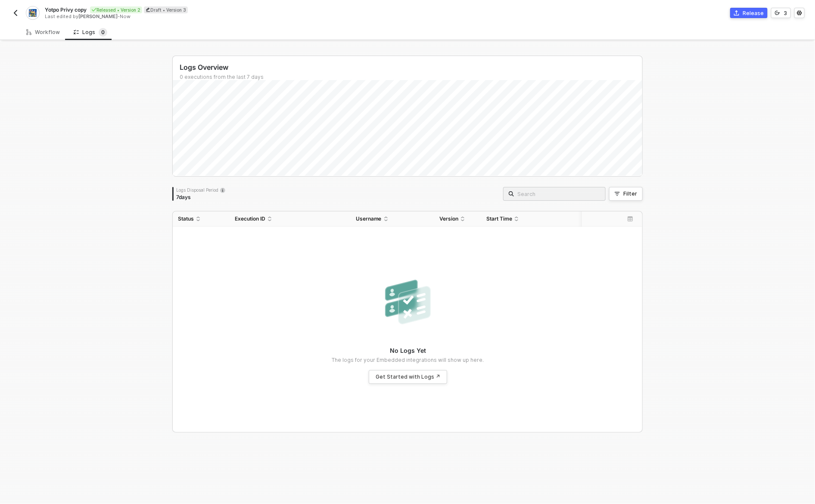 The image size is (815, 504). I want to click on div: Logs Overview, so click(411, 67).